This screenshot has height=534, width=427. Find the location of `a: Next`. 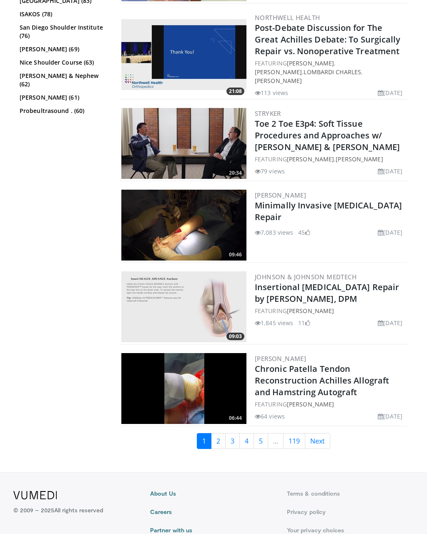

a: Next is located at coordinates (317, 441).